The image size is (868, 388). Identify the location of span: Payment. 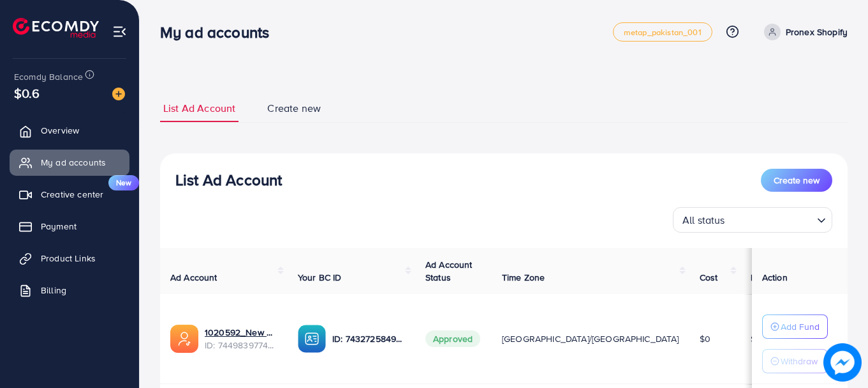
(58, 226).